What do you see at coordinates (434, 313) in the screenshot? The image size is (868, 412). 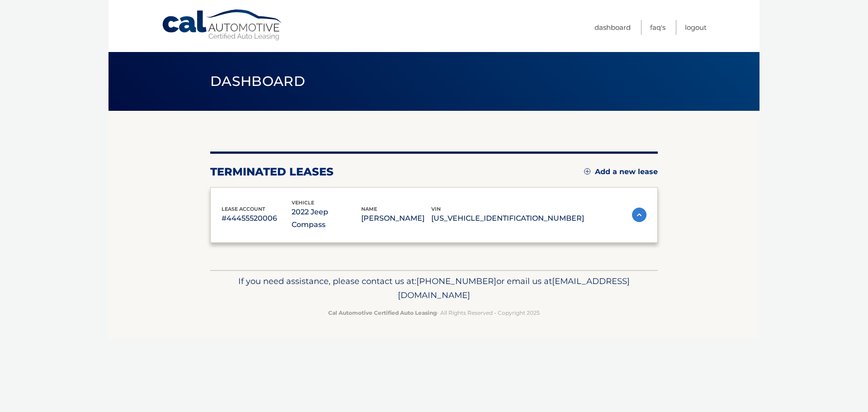 I see `p: - All Rights Reserved - Copyright 2025` at bounding box center [434, 313].